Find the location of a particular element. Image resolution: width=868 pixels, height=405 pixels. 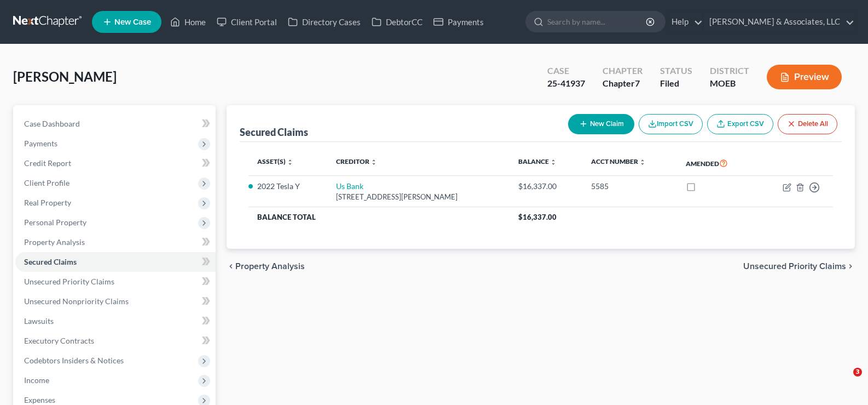

i: chevron_left is located at coordinates (231, 266).